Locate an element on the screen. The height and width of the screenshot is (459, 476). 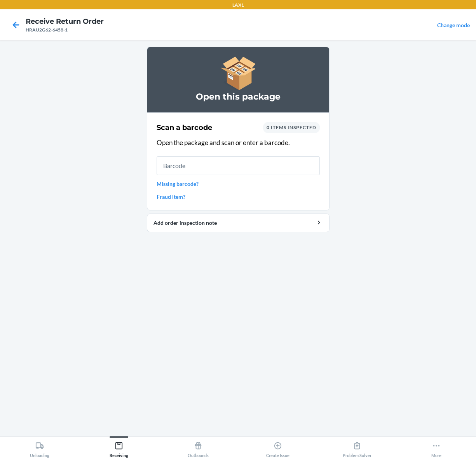
div: Create Issue is located at coordinates (278, 448).